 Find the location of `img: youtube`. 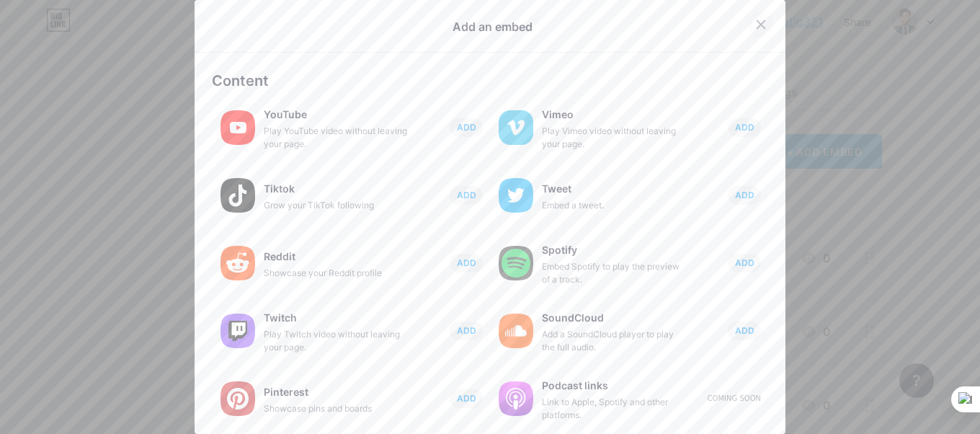

img: youtube is located at coordinates (238, 127).